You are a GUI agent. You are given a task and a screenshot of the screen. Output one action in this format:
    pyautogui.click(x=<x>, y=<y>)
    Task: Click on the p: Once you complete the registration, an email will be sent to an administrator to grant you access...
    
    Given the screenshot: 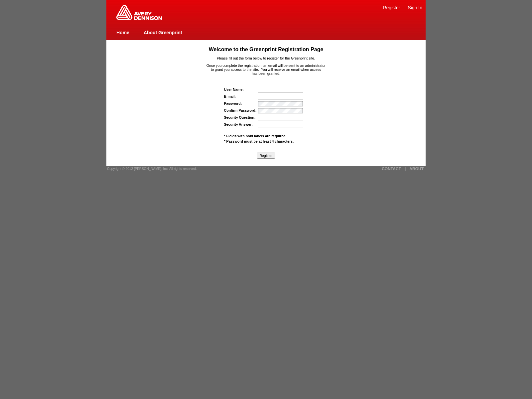 What is the action you would take?
    pyautogui.click(x=266, y=70)
    